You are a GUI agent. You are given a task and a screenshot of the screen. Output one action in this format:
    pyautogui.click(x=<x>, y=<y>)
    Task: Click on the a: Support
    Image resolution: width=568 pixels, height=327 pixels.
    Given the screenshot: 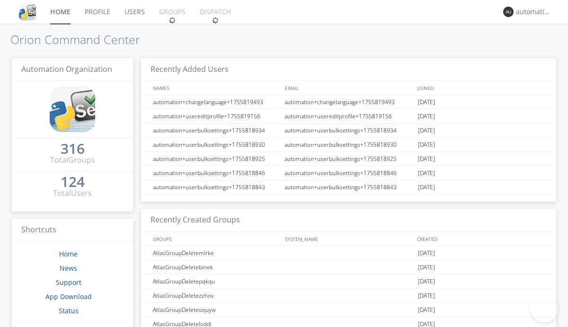 What is the action you would take?
    pyautogui.click(x=69, y=282)
    